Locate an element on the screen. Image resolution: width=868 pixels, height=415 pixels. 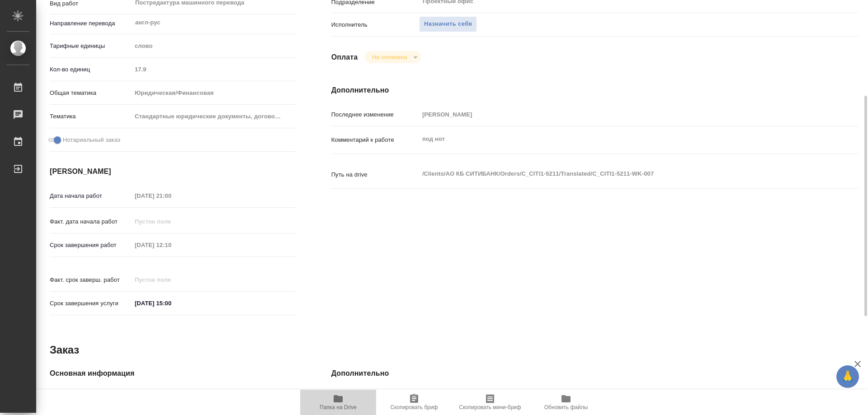
span: Скопировать мини-бриф is located at coordinates (489, 407).